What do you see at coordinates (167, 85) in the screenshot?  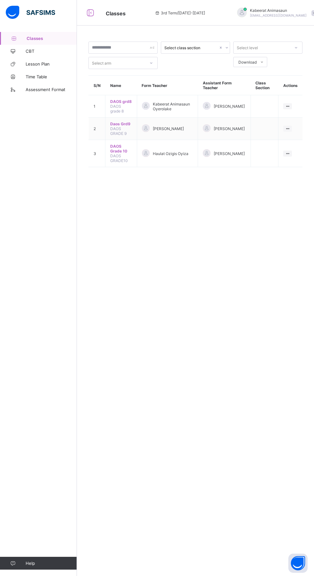 I see `th: Form Teacher` at bounding box center [167, 85].